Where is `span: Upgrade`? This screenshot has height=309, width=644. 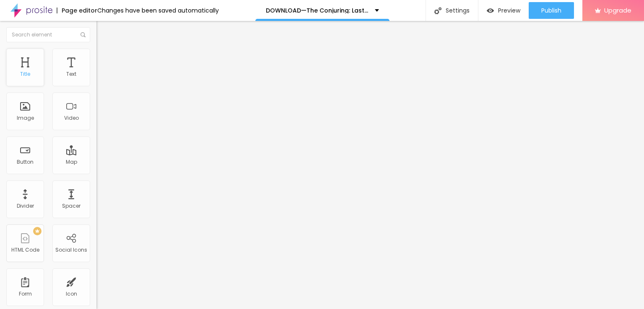 span: Upgrade is located at coordinates (618, 10).